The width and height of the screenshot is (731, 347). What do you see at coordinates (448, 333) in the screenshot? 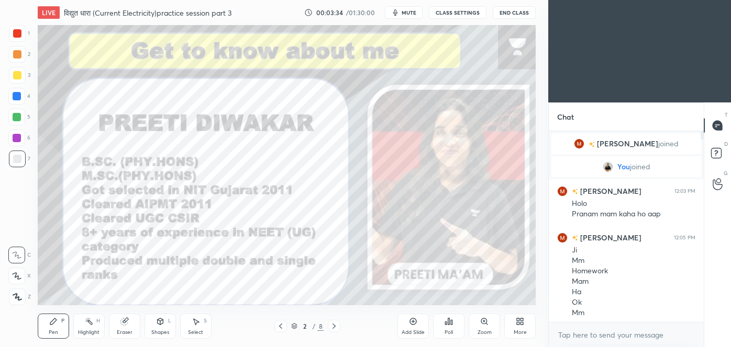
I see `div: Poll` at bounding box center [448, 333].